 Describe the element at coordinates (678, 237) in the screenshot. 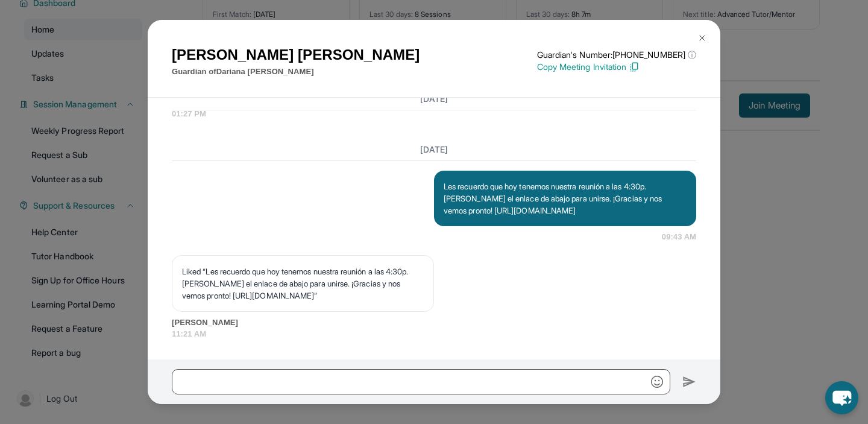

I see `span: 09:43 AM` at that location.